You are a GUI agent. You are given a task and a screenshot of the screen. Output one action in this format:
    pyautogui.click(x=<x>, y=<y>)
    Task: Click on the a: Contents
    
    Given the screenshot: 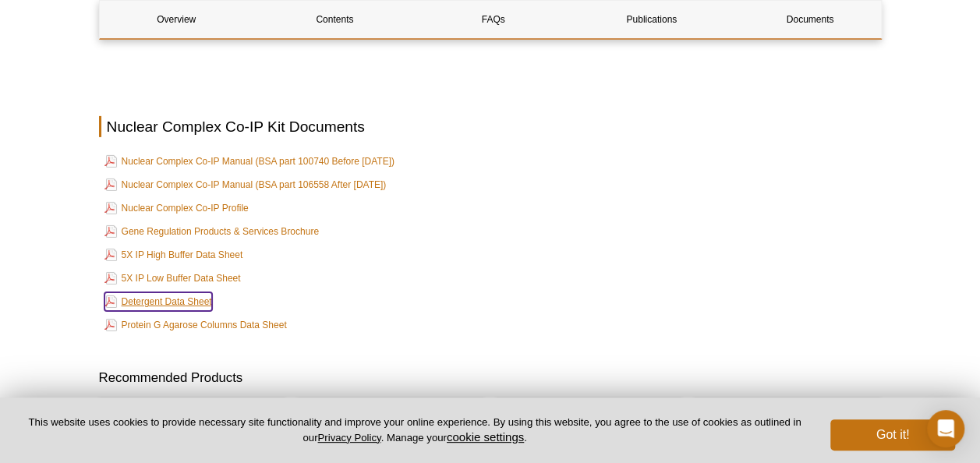 What is the action you would take?
    pyautogui.click(x=335, y=19)
    